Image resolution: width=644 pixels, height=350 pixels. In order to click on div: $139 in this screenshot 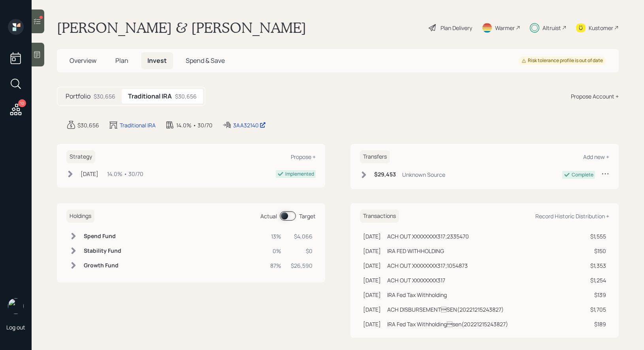, I will do `click(598, 295)`.